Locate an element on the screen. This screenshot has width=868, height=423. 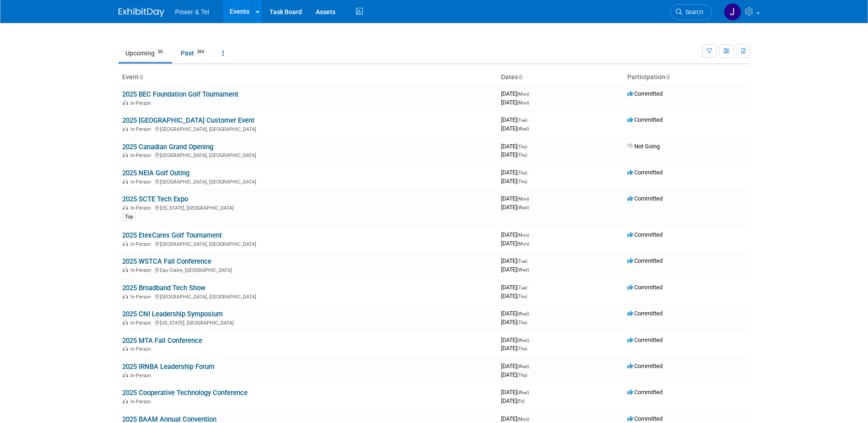
a: Search is located at coordinates (691, 12).